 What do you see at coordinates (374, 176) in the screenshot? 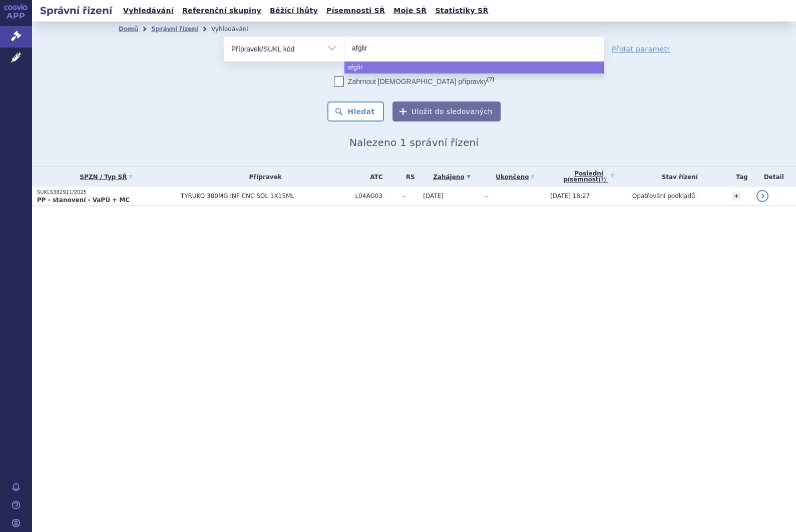
I see `th: ATC` at bounding box center [374, 176].